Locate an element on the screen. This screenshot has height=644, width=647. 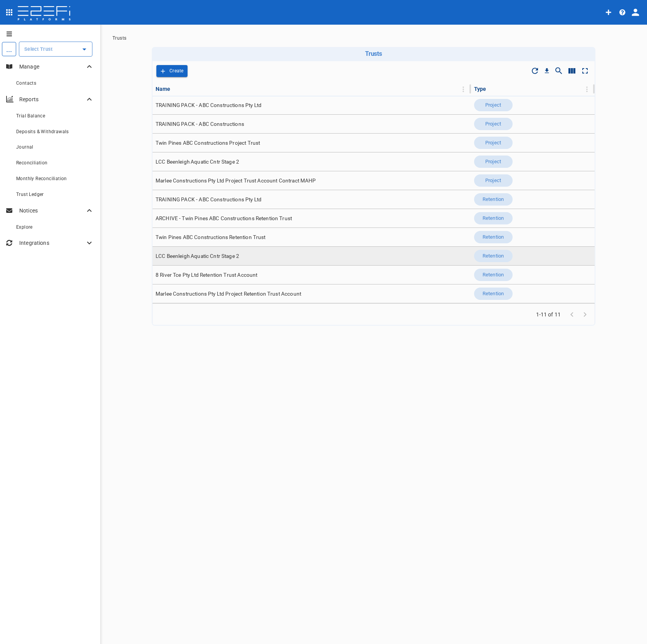
p: Manage is located at coordinates (52, 66).